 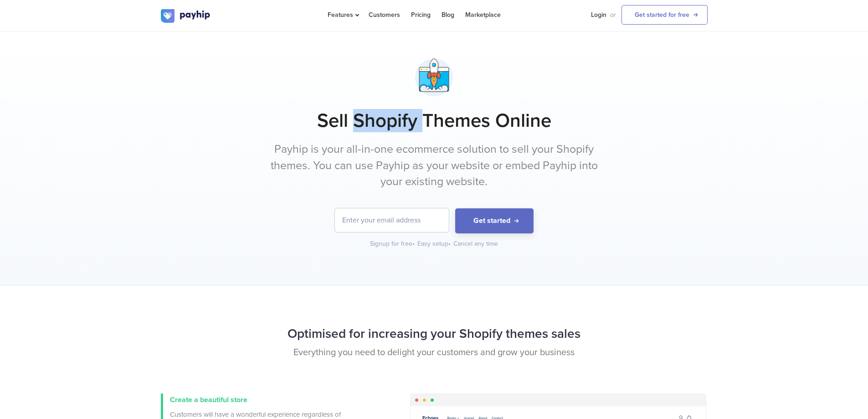 What do you see at coordinates (434, 244) in the screenshot?
I see `div: Easy setup` at bounding box center [434, 244].